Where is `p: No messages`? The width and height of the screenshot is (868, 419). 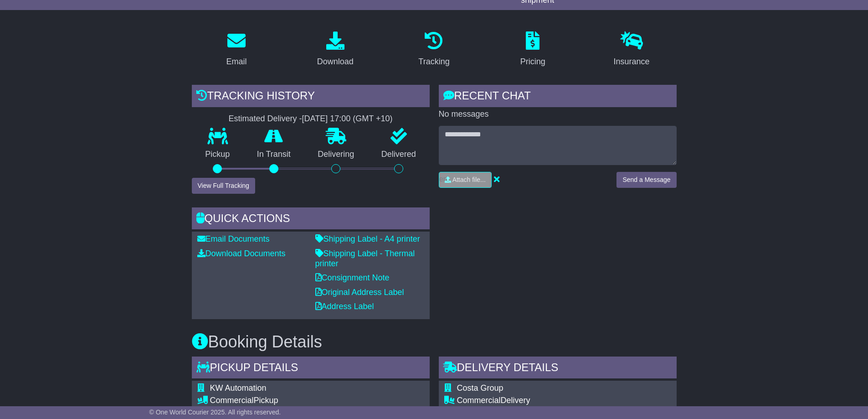 p: No messages is located at coordinates (558, 114).